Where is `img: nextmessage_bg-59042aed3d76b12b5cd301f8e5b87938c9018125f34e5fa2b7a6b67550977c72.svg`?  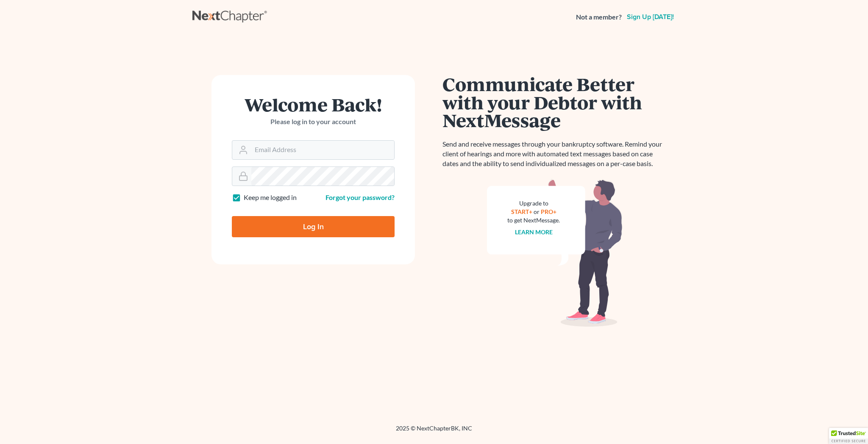
img: nextmessage_bg-59042aed3d76b12b5cd301f8e5b87938c9018125f34e5fa2b7a6b67550977c72.svg is located at coordinates (555, 253).